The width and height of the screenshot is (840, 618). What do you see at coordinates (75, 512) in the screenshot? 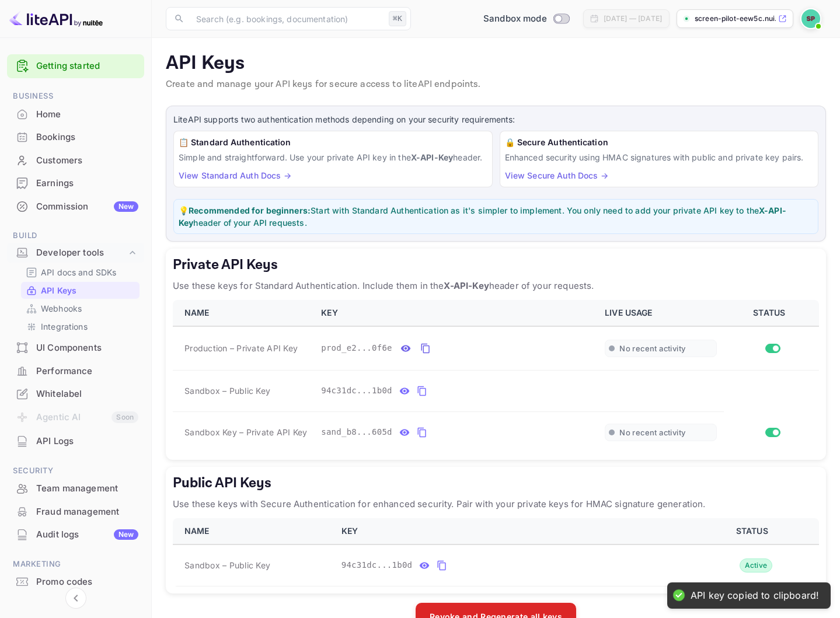
I see `a: Fraud management` at bounding box center [75, 512].